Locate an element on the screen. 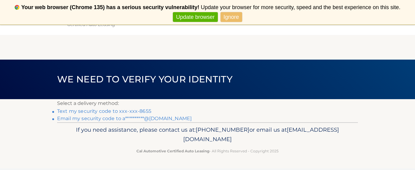 This screenshot has width=415, height=170. a: Update browser is located at coordinates (195, 17).